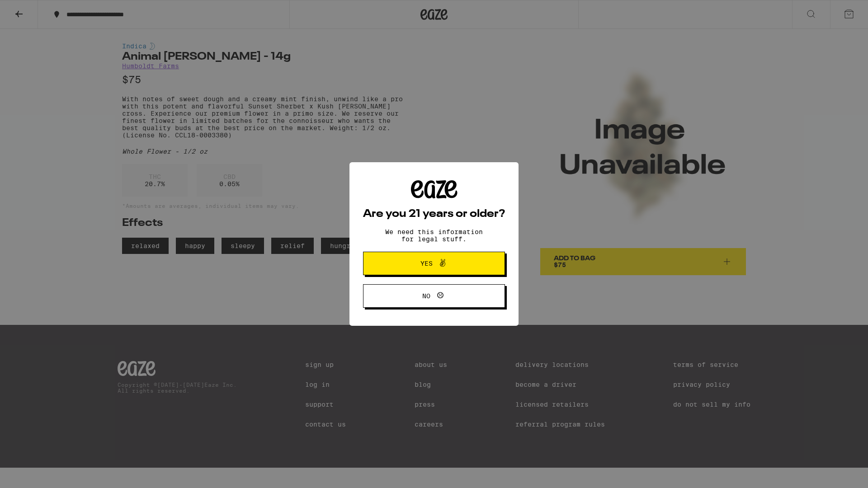  I want to click on h2: Are you 21 years or older?, so click(434, 214).